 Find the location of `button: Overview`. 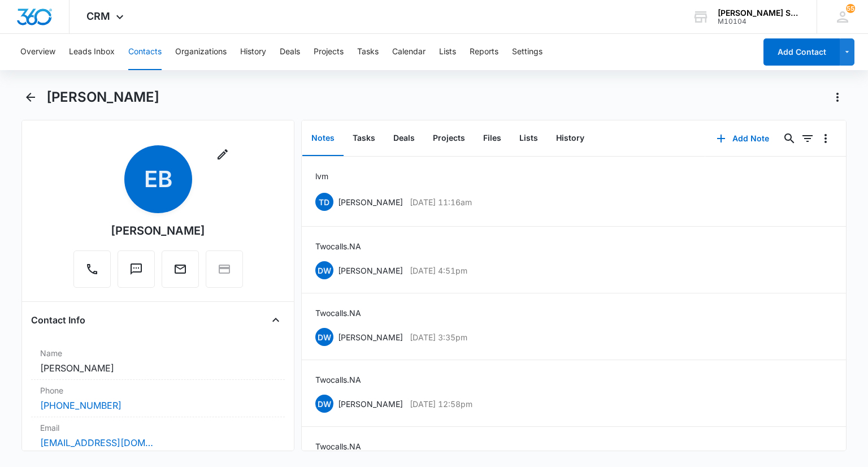

button: Overview is located at coordinates (38, 52).